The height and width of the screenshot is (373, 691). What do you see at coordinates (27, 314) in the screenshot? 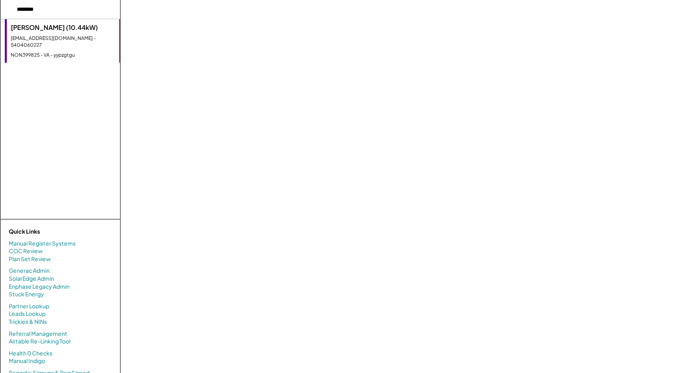
I see `a: Leads Lookup` at bounding box center [27, 314].